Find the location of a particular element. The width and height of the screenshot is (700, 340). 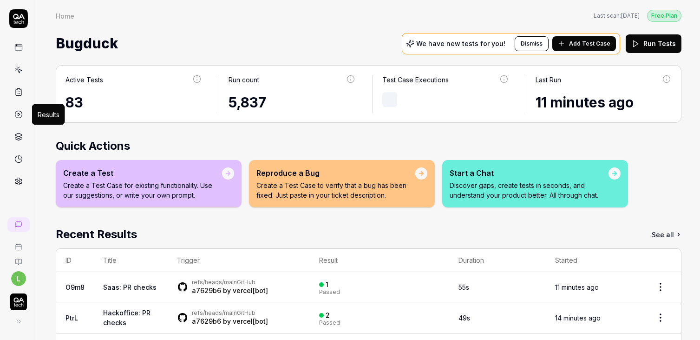

div: Run count is located at coordinates (244, 79).